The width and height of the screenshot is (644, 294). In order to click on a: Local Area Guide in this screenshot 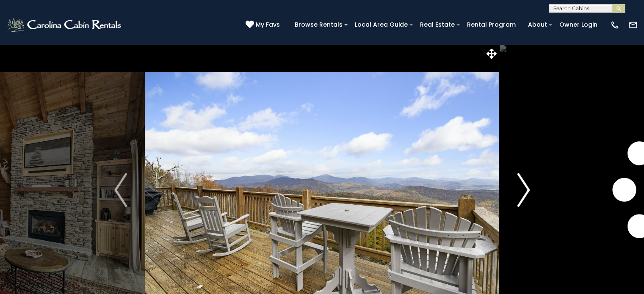, I will do `click(381, 24)`.